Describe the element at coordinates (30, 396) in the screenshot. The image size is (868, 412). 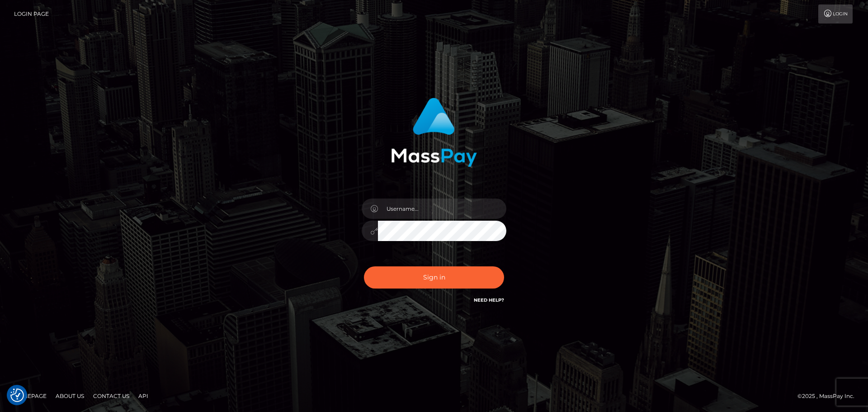
I see `a: Homepage` at that location.